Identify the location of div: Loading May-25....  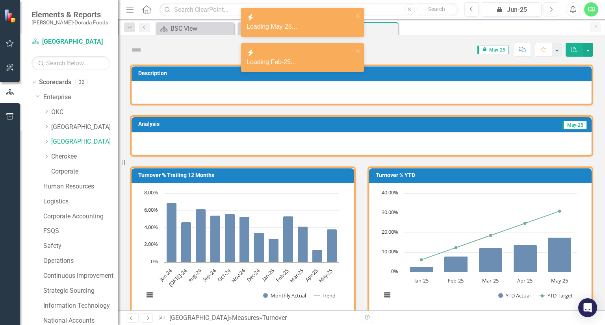
(300, 27).